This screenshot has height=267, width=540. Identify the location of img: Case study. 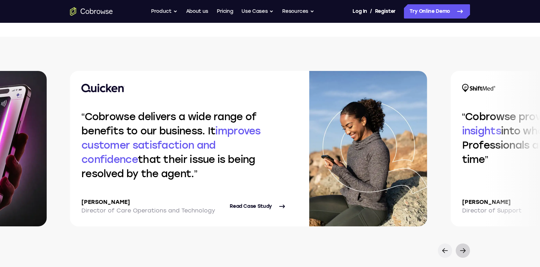
(368, 149).